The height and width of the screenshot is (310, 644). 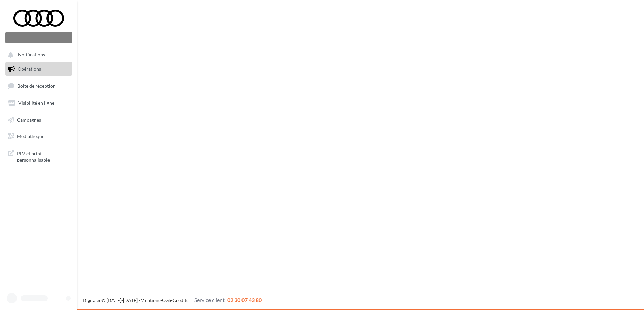 What do you see at coordinates (150, 300) in the screenshot?
I see `a: Mentions` at bounding box center [150, 300].